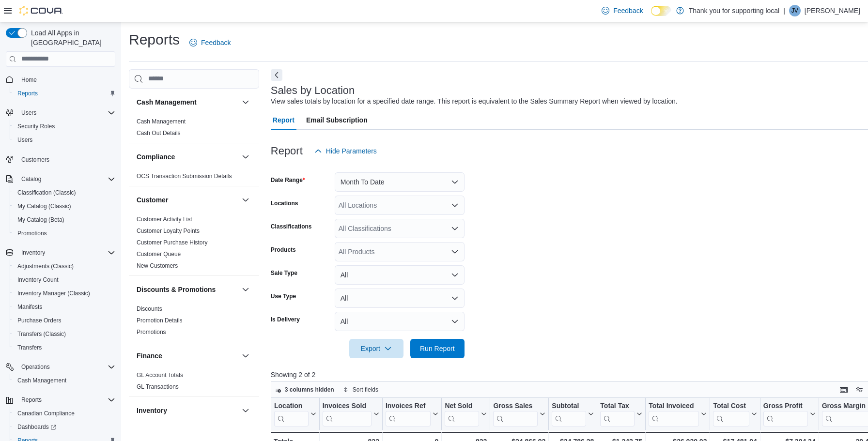 This screenshot has height=441, width=868. What do you see at coordinates (37, 427) in the screenshot?
I see `a: Dashboards` at bounding box center [37, 427].